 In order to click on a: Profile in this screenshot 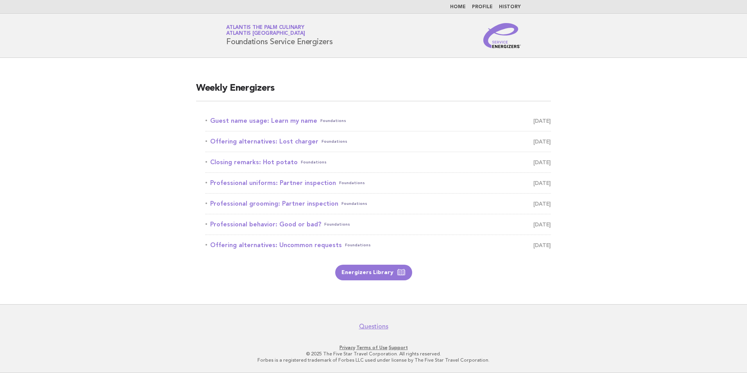, I will do `click(482, 7)`.